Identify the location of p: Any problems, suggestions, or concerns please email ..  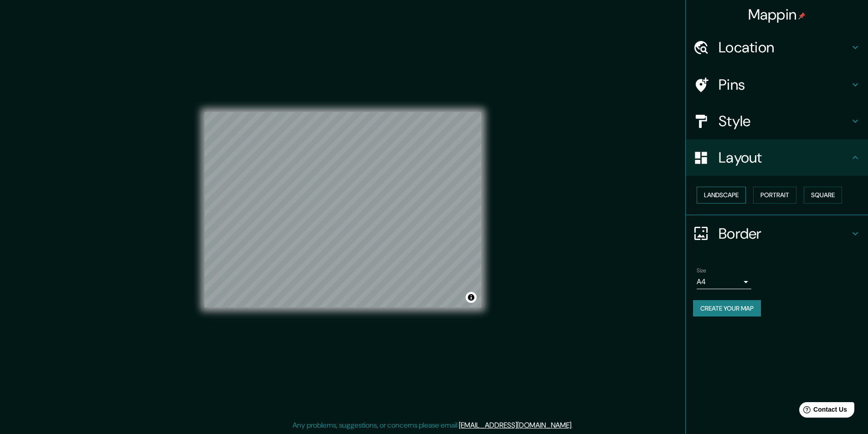
(432, 425).